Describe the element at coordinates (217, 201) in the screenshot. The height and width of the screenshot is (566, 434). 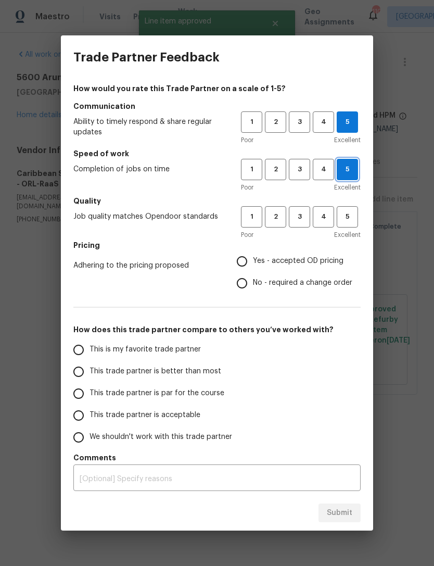
I see `h5: Quality` at that location.